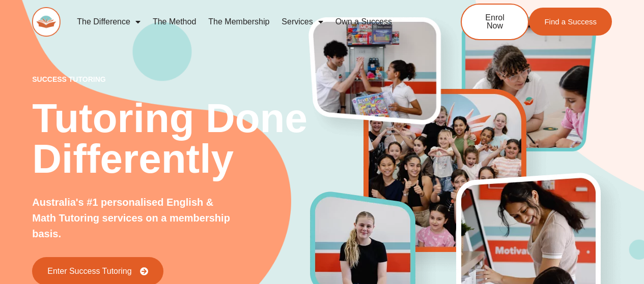 Image resolution: width=644 pixels, height=284 pixels. I want to click on nav: Menu, so click(249, 22).